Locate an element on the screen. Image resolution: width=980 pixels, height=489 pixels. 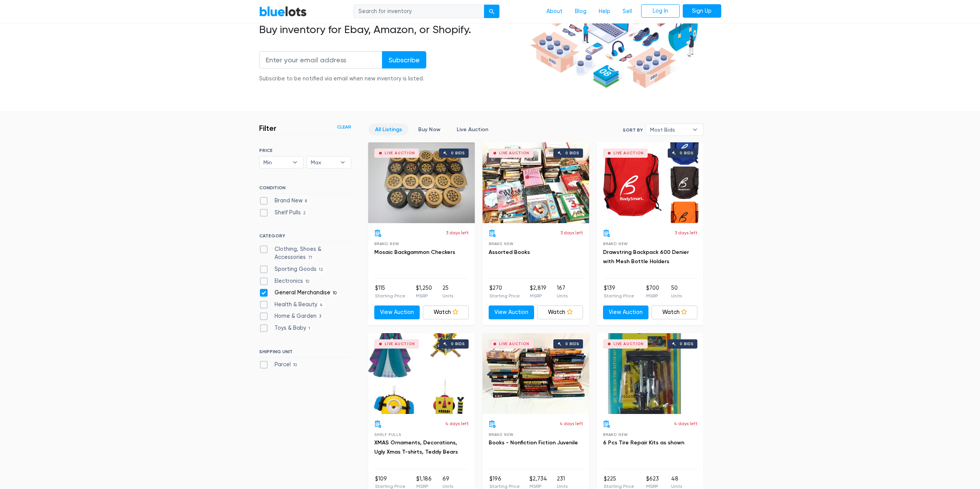
a: Blog is located at coordinates (581, 12).